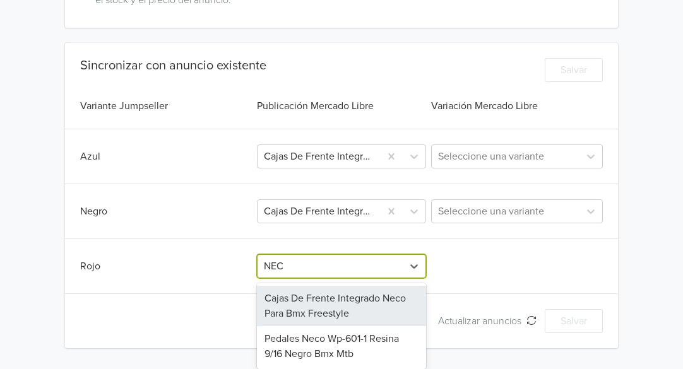  Describe the element at coordinates (342, 106) in the screenshot. I see `div: Publicación Mercado Libre` at that location.